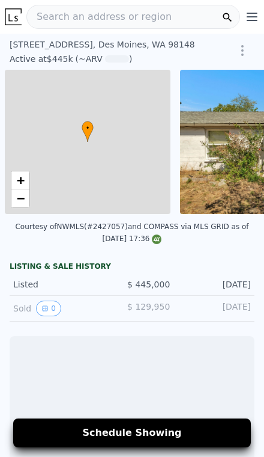  Describe the element at coordinates (51, 284) in the screenshot. I see `div: Listed` at that location.